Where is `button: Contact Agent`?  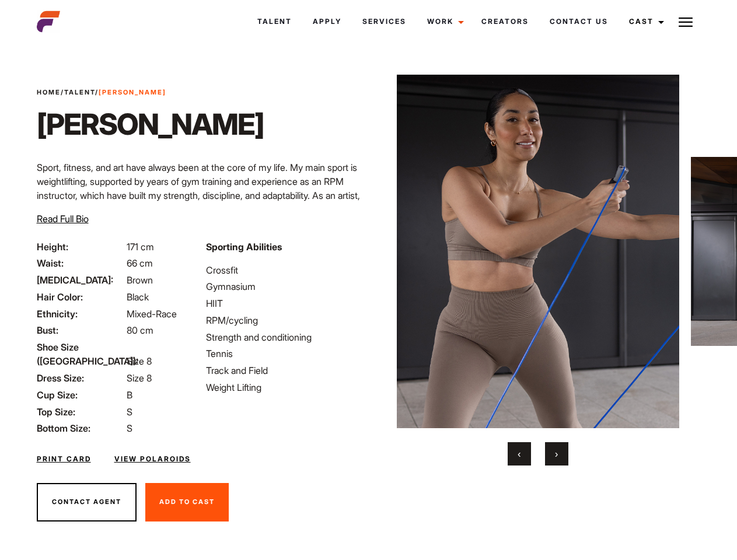
button: Contact Agent is located at coordinates (86, 502).